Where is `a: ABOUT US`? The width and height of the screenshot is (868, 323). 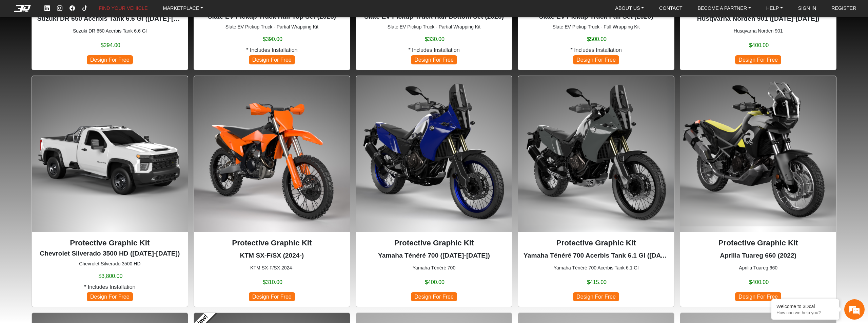
a: ABOUT US is located at coordinates (629, 8).